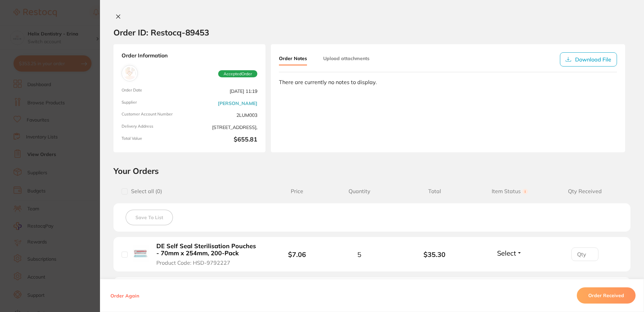 Image resolution: width=644 pixels, height=312 pixels. I want to click on button: Order Received, so click(606, 295).